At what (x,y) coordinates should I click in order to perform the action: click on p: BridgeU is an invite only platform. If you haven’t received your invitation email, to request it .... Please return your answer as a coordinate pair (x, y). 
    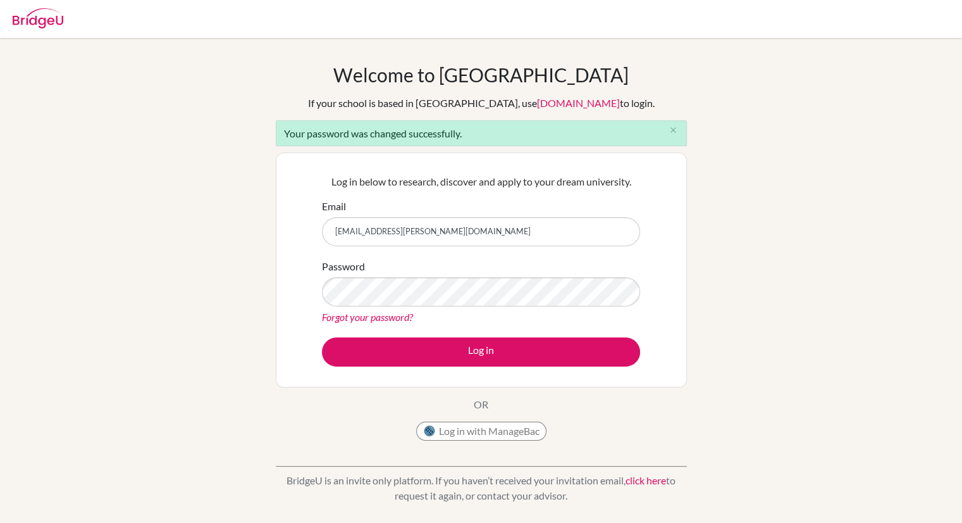
    Looking at the image, I should click on (481, 488).